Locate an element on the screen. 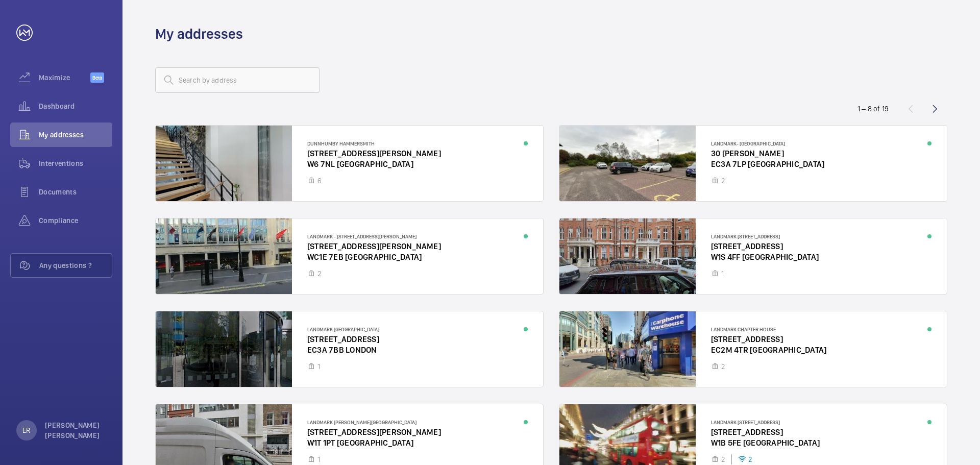 This screenshot has width=980, height=465. span: Maximize is located at coordinates (65, 77).